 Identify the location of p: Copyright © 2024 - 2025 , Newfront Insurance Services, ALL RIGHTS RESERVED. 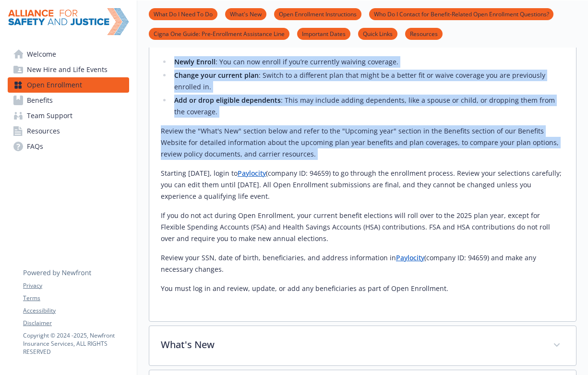
(76, 344).